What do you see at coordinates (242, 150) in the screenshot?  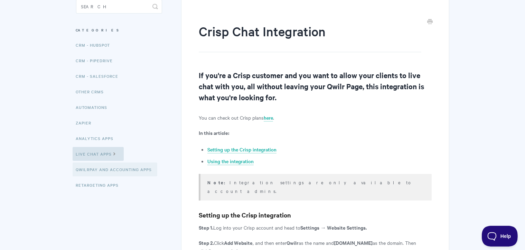 I see `a: Setting up the Crisp integration` at bounding box center [242, 150].